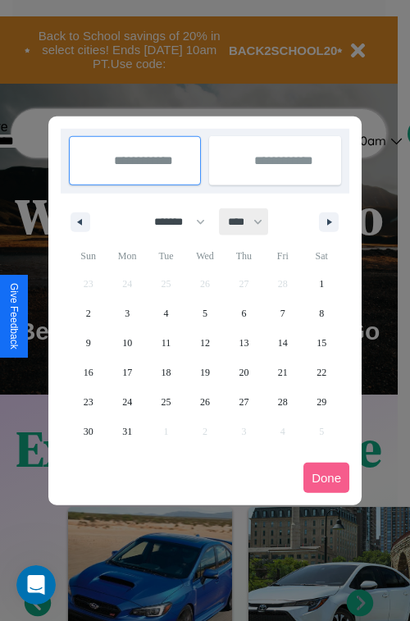 The height and width of the screenshot is (621, 410). What do you see at coordinates (322, 372) in the screenshot?
I see `button: 22` at bounding box center [322, 372].